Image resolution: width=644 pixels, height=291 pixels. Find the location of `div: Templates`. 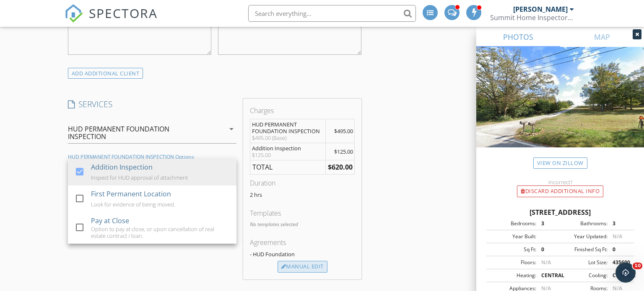

div: Templates is located at coordinates (302, 213).